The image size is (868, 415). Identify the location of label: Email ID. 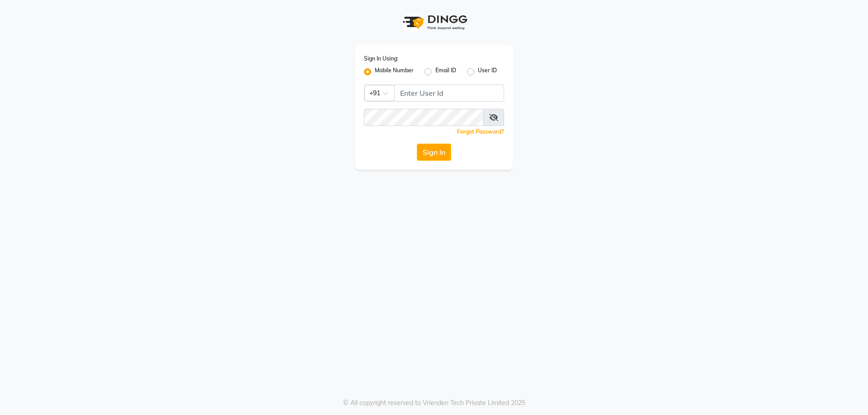
(446, 72).